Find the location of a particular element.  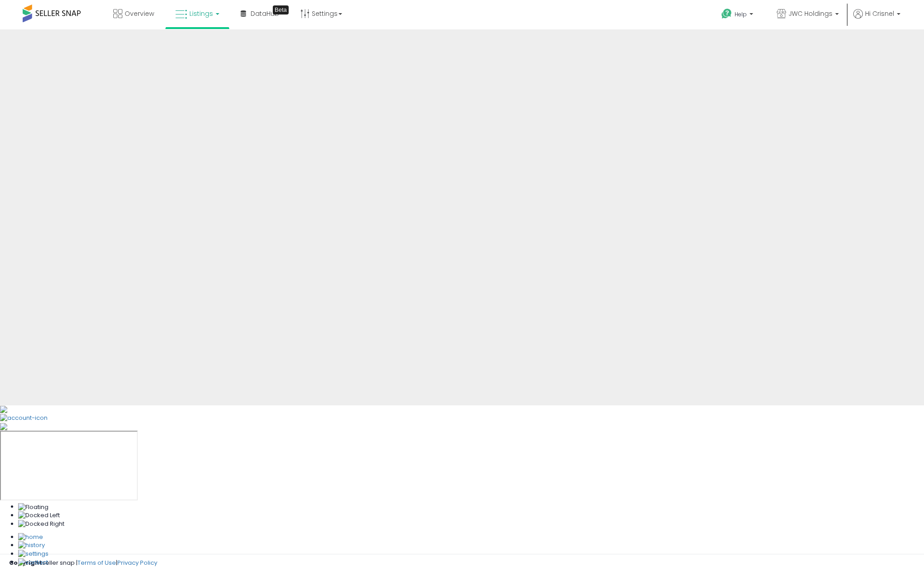

a: Help is located at coordinates (738, 15).